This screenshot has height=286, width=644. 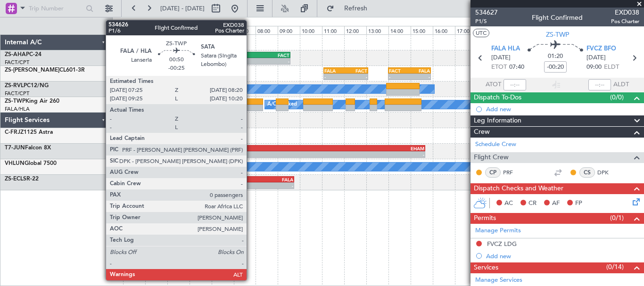 What do you see at coordinates (399, 30) in the screenshot?
I see `div: 14:00` at bounding box center [399, 30].